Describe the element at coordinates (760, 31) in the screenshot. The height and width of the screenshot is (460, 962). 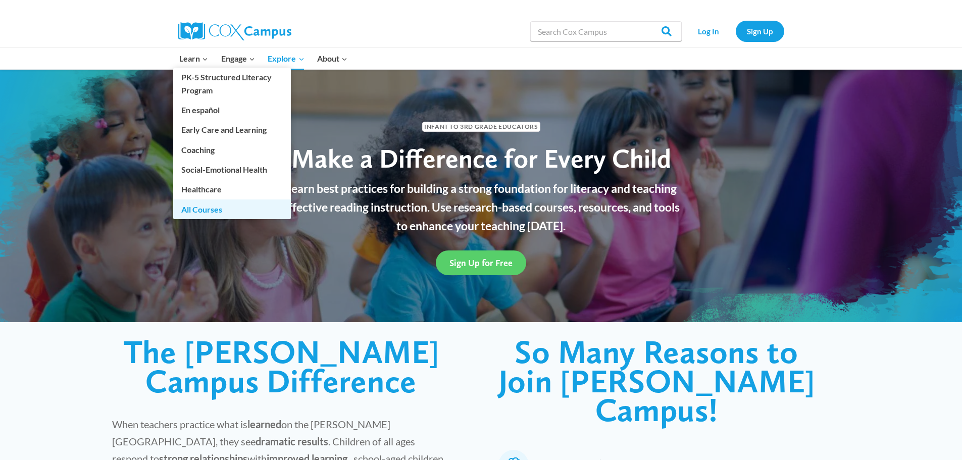
I see `a: Sign Up` at that location.